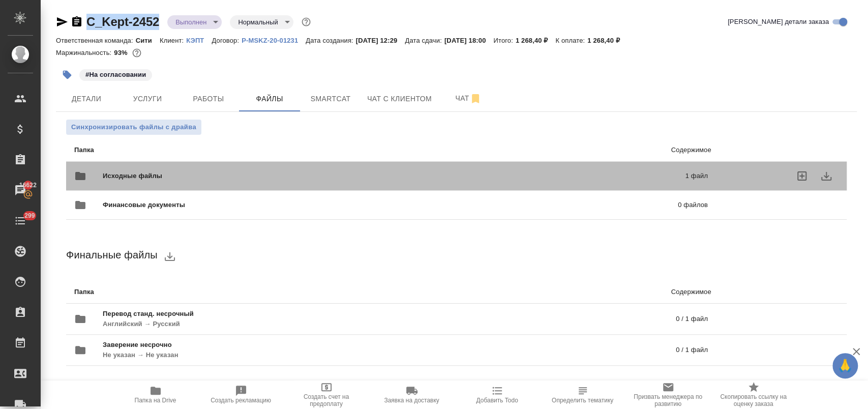 The image size is (868, 409). Describe the element at coordinates (122, 52) in the screenshot. I see `p: 93%` at that location.